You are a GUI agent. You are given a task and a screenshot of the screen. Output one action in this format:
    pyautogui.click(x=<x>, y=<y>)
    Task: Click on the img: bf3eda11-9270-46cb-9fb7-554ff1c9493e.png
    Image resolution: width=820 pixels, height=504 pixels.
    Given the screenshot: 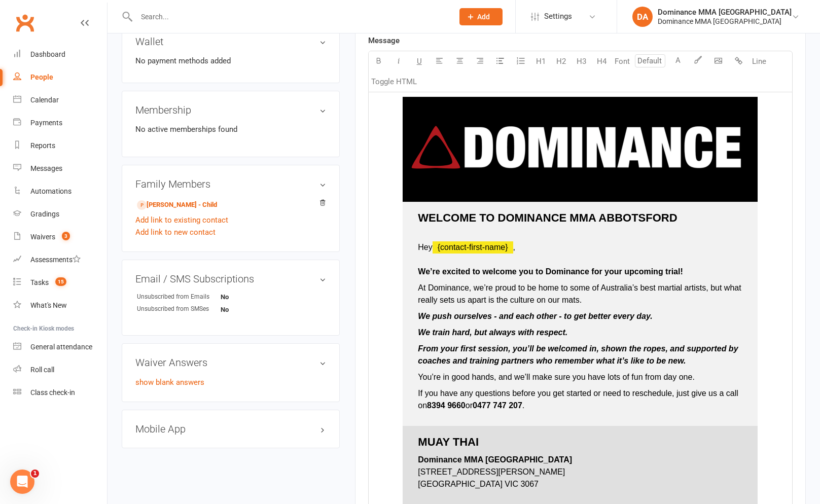 What is the action you would take?
    pyautogui.click(x=580, y=148)
    